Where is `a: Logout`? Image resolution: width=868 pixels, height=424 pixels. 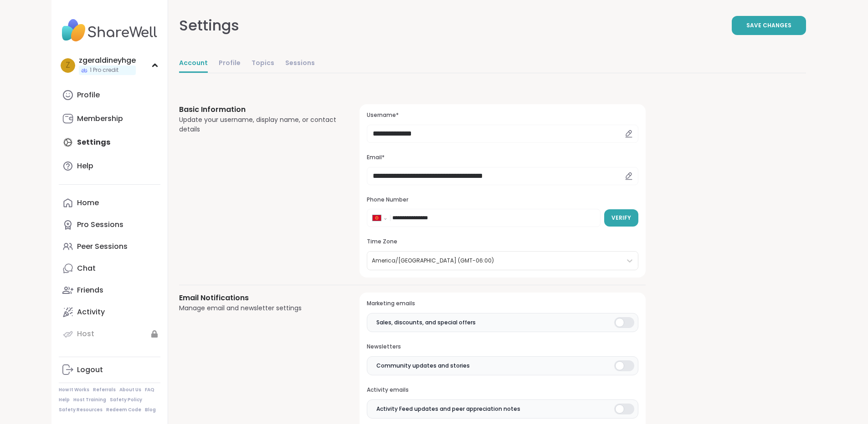 a: Logout is located at coordinates (109, 370).